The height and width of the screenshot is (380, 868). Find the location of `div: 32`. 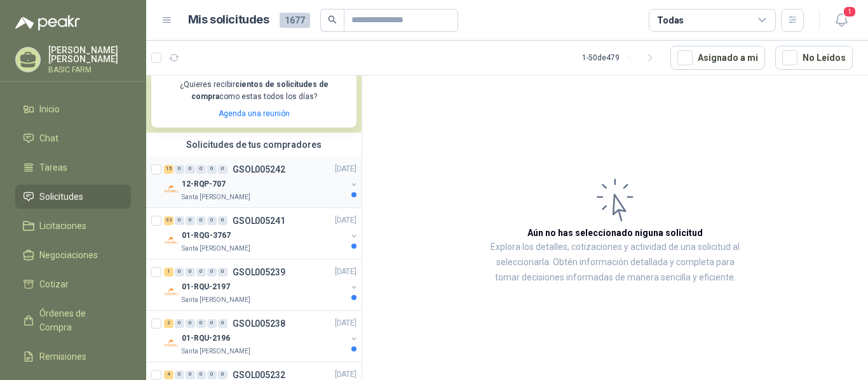

div: 32 is located at coordinates (168, 221).